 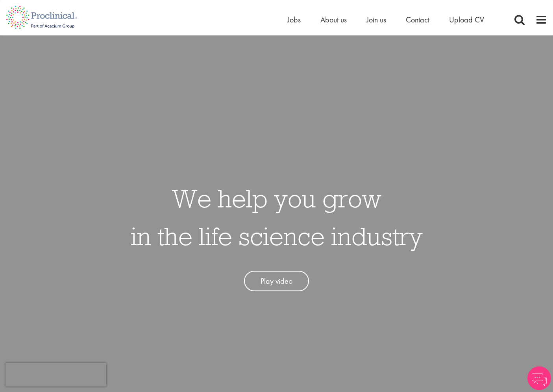 What do you see at coordinates (294, 20) in the screenshot?
I see `a: Jobs` at bounding box center [294, 20].